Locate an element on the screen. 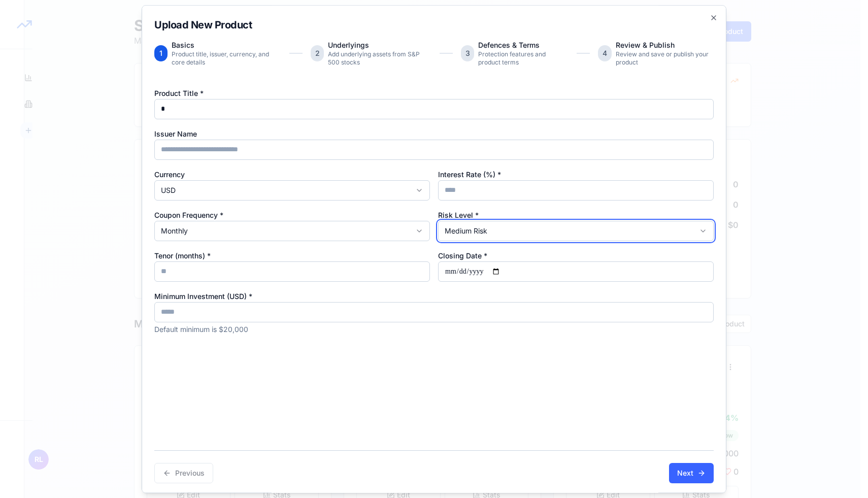  label: Currency is located at coordinates (170, 174).